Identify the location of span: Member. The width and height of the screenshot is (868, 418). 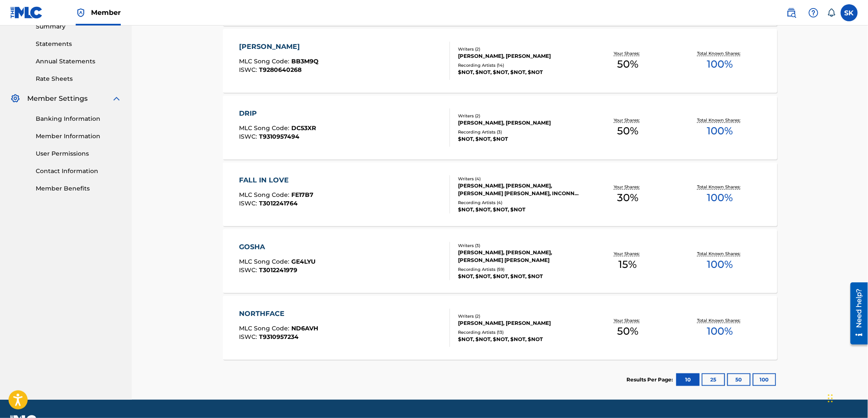
(106, 12).